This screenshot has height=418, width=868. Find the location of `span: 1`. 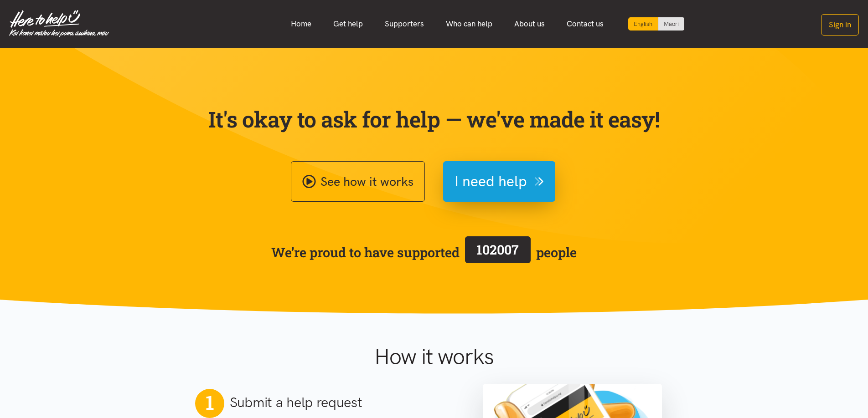

span: 1 is located at coordinates (210, 402).